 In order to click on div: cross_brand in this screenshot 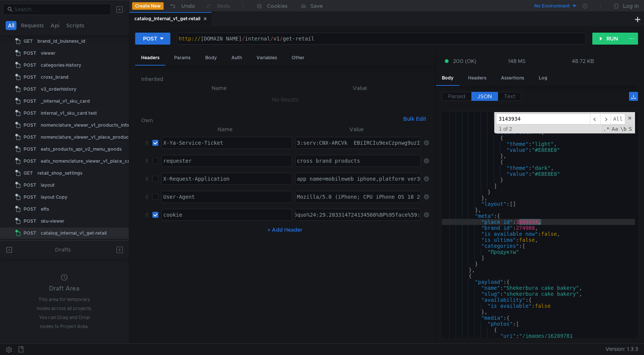, I will do `click(55, 77)`.